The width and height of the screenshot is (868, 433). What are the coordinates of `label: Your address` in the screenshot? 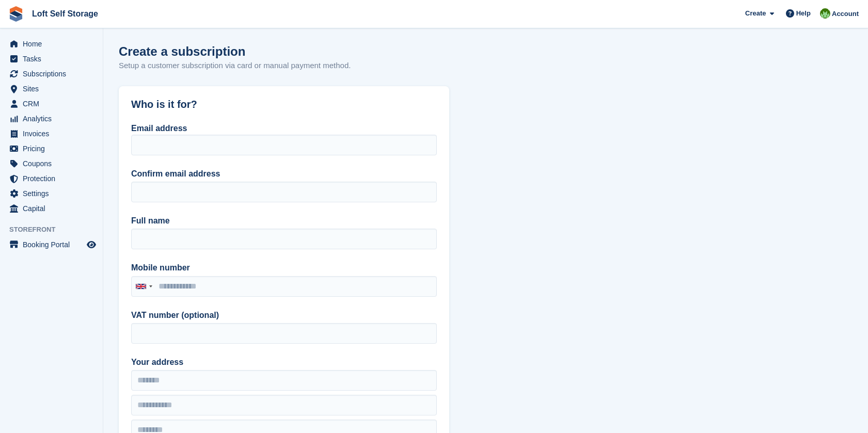 It's located at (284, 363).